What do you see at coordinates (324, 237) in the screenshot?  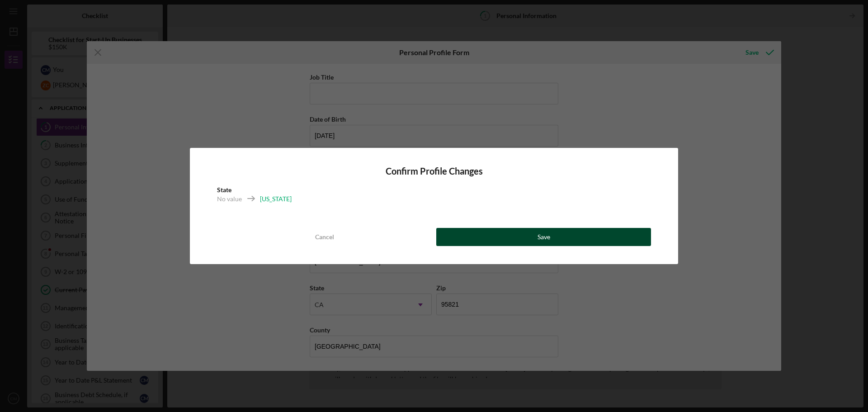 I see `button: Cancel` at bounding box center [324, 237].